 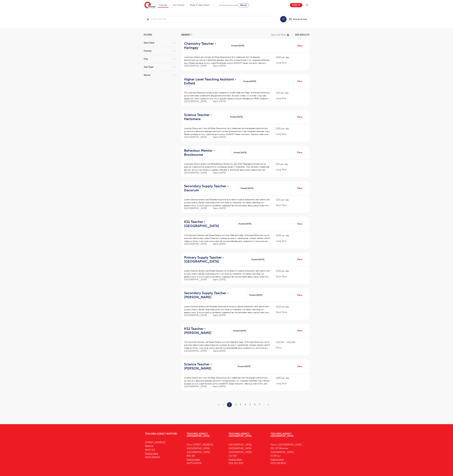 I want to click on h2: Chemistry Teacher - Haringey, so click(x=206, y=46).